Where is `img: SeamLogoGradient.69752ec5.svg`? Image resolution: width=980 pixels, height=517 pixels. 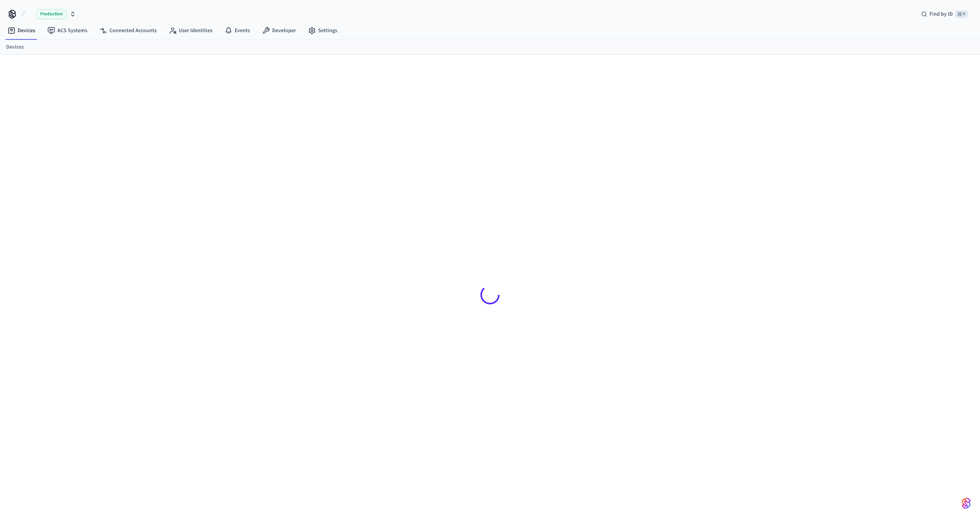 img: SeamLogoGradient.69752ec5.svg is located at coordinates (966, 503).